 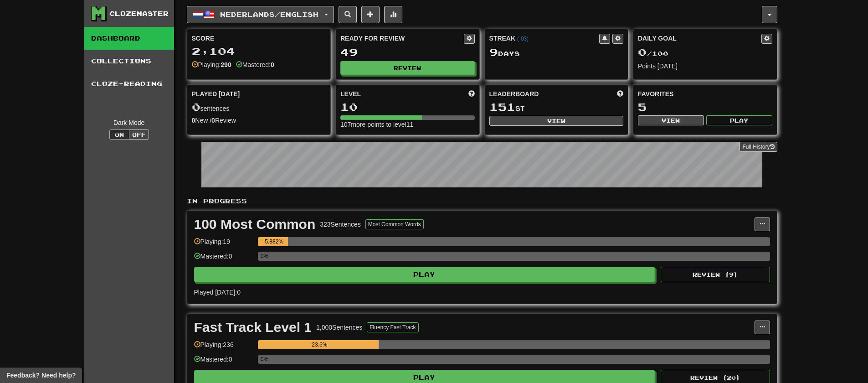 I want to click on div: Clozemaster, so click(x=139, y=14).